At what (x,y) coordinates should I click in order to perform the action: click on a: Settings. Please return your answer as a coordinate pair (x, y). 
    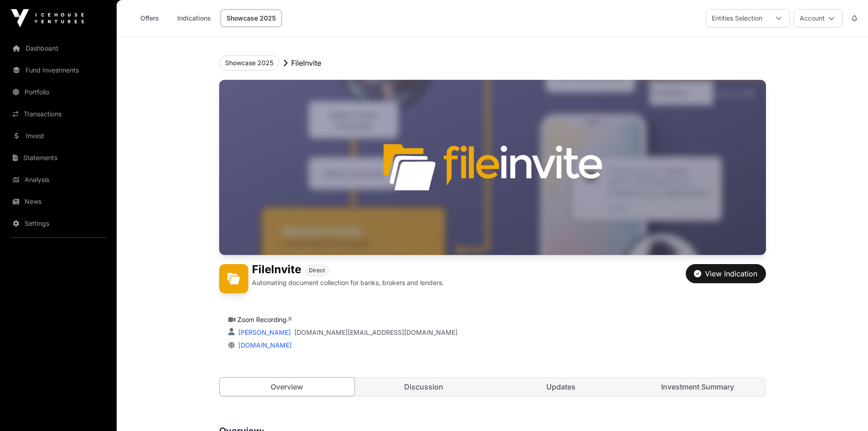
    Looking at the image, I should click on (58, 224).